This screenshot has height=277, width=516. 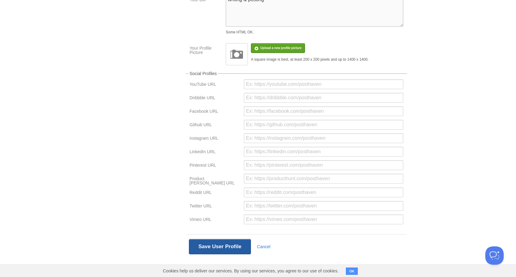 I want to click on button: Save User Profile, so click(x=220, y=247).